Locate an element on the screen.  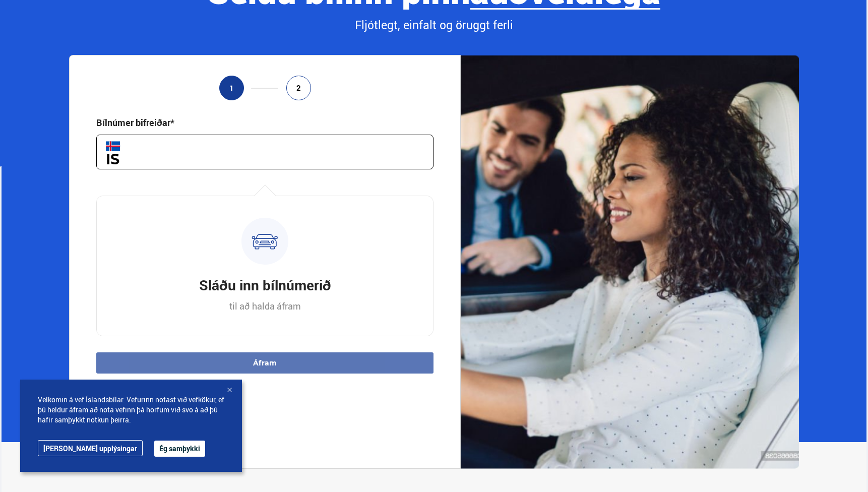
p: til að halda áfram is located at coordinates (265, 306).